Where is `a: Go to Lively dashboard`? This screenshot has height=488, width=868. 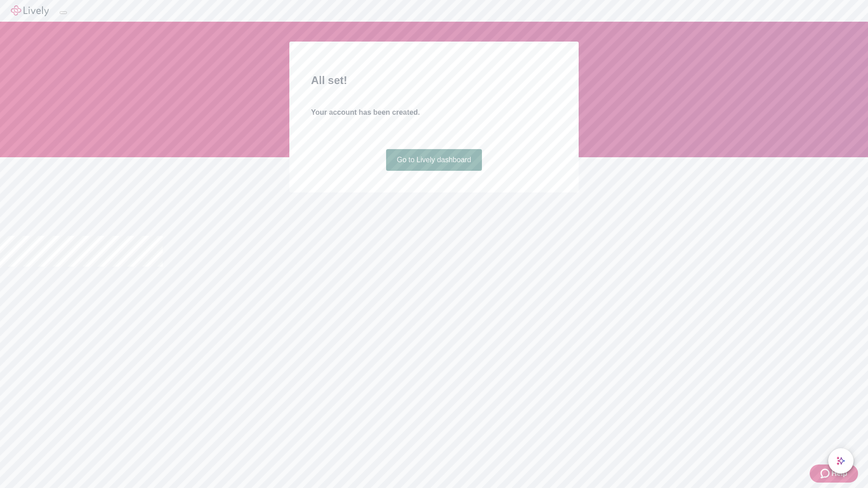 a: Go to Lively dashboard is located at coordinates (434, 160).